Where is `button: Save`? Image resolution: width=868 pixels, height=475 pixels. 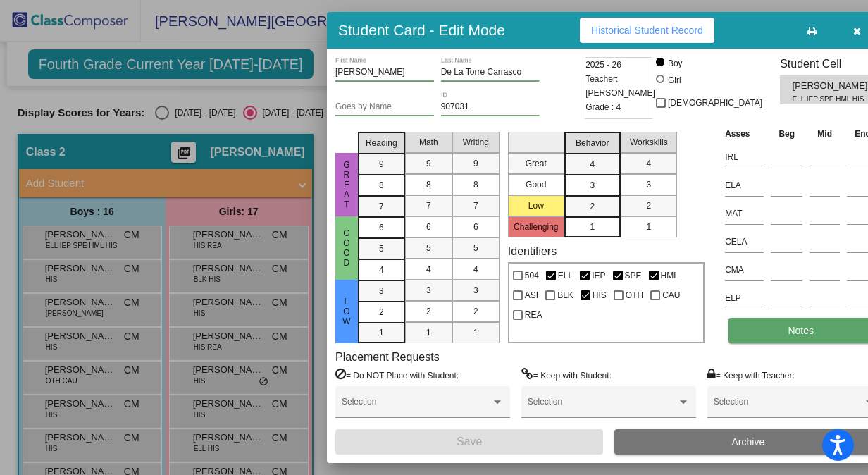
button: Save is located at coordinates (469, 442).